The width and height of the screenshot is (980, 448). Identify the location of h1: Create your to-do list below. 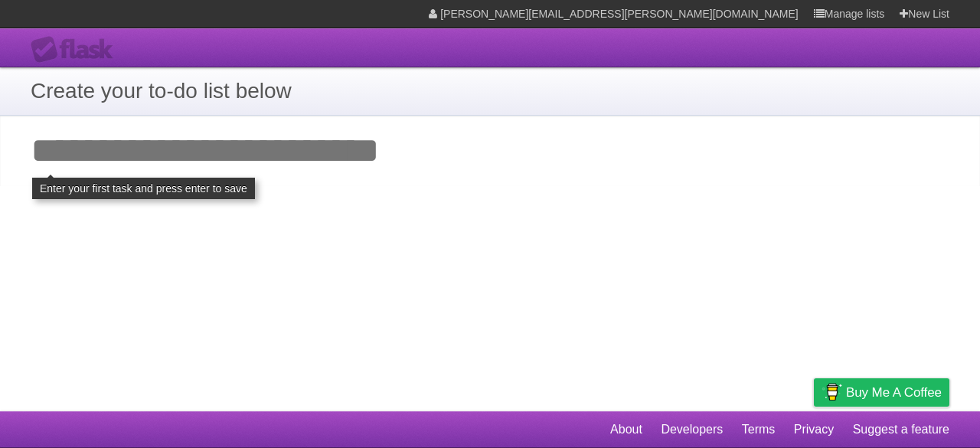
(490, 91).